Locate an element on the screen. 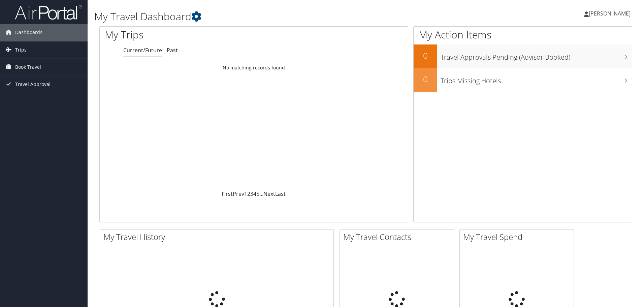 The width and height of the screenshot is (644, 307). h1: My Trips is located at coordinates (190, 35).